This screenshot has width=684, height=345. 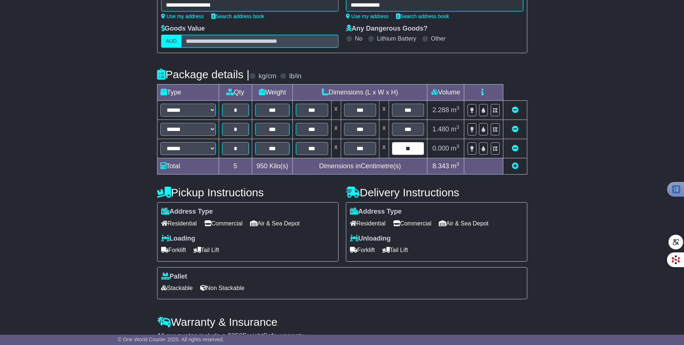 I want to click on span: 1.480, so click(x=441, y=129).